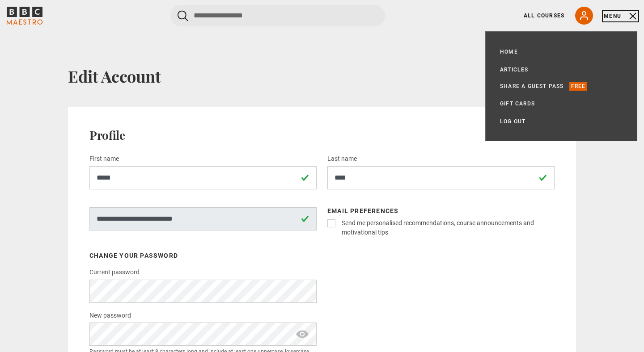 This screenshot has width=644, height=352. I want to click on a: Home, so click(509, 52).